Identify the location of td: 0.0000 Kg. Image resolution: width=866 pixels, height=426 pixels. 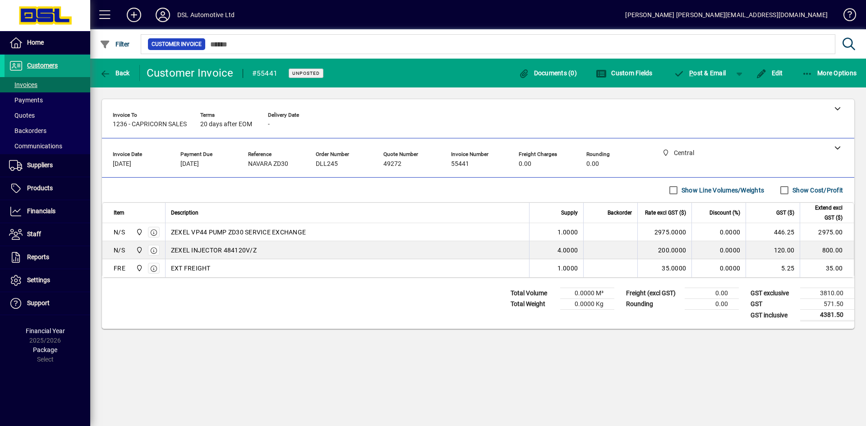
(587, 305).